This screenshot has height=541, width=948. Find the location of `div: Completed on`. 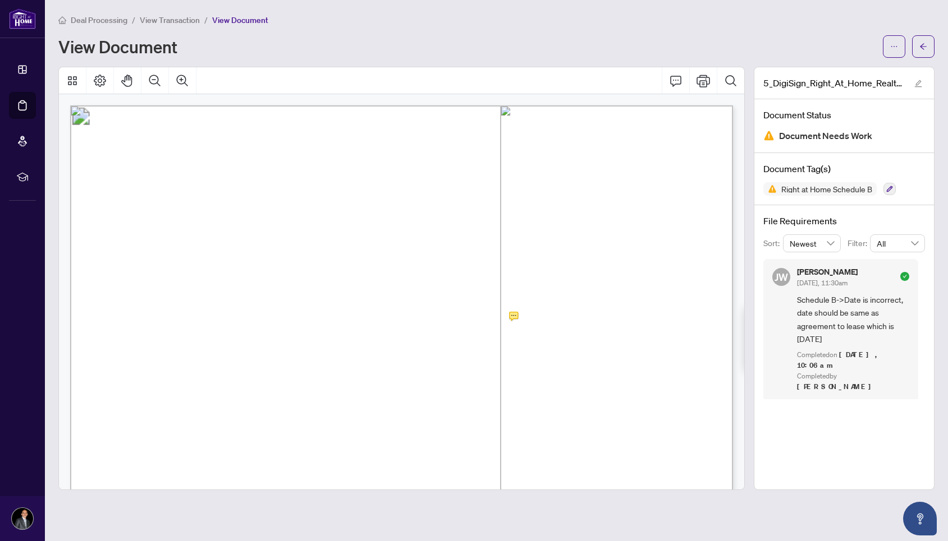

div: Completed on is located at coordinates (853, 361).